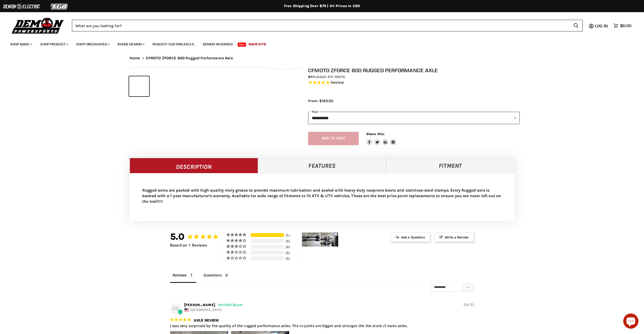  What do you see at coordinates (414, 77) in the screenshot?
I see `div: by` at bounding box center [414, 77].